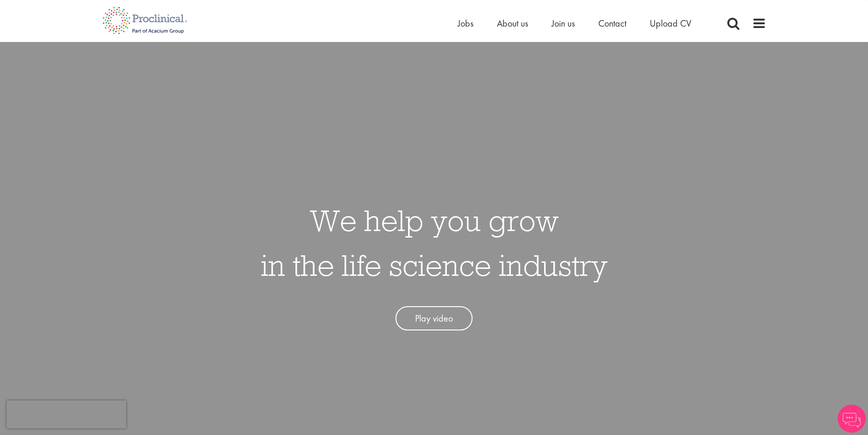 This screenshot has width=868, height=435. Describe the element at coordinates (670, 23) in the screenshot. I see `span: Upload CV` at that location.